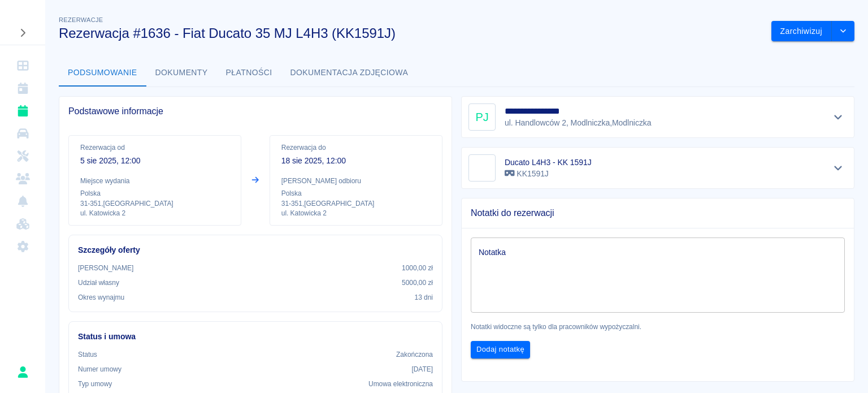 This screenshot has height=393, width=868. What do you see at coordinates (256, 250) in the screenshot?
I see `h6: Szczegóły oferty` at bounding box center [256, 250].